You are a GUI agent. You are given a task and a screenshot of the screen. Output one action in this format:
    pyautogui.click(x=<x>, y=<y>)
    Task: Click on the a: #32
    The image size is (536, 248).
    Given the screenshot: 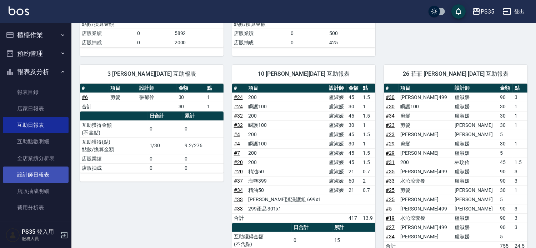 What is the action you would take?
    pyautogui.click(x=238, y=116)
    